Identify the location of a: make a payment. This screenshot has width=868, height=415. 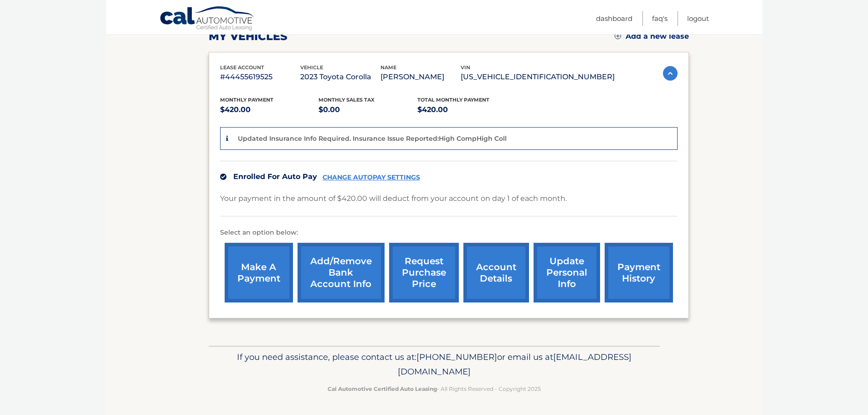
(259, 272).